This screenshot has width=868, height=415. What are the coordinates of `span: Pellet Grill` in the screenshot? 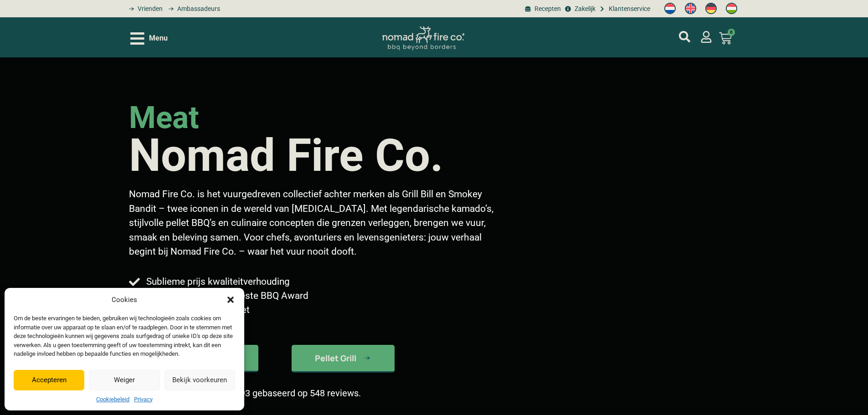 It's located at (335, 358).